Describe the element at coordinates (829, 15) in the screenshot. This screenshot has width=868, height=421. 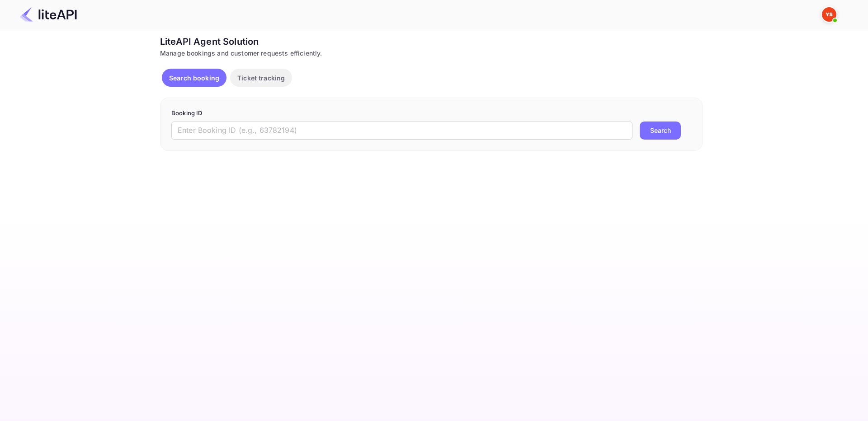
I see `img: Yandex Support` at that location.